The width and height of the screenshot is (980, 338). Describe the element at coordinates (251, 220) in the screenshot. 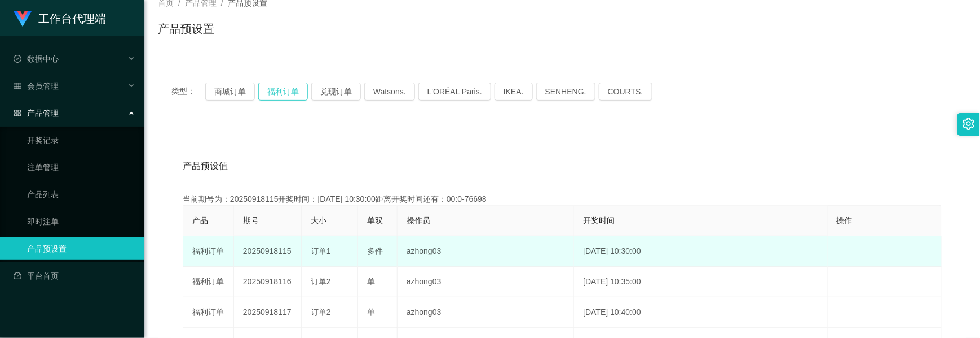

I see `span: 期号` at that location.